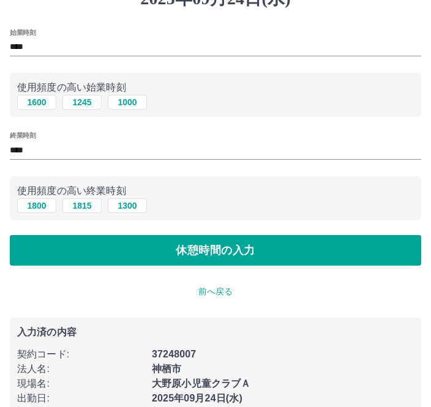  I want to click on label: 始業時刻, so click(23, 32).